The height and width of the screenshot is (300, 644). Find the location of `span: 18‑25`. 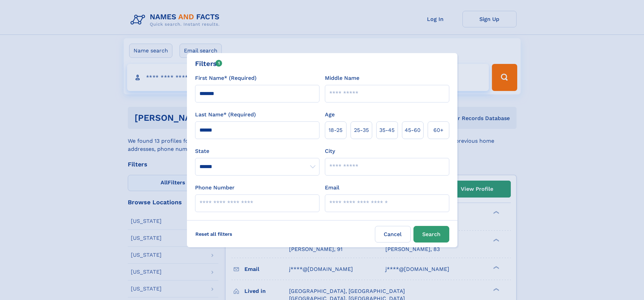

span: 18‑25 is located at coordinates (335, 130).